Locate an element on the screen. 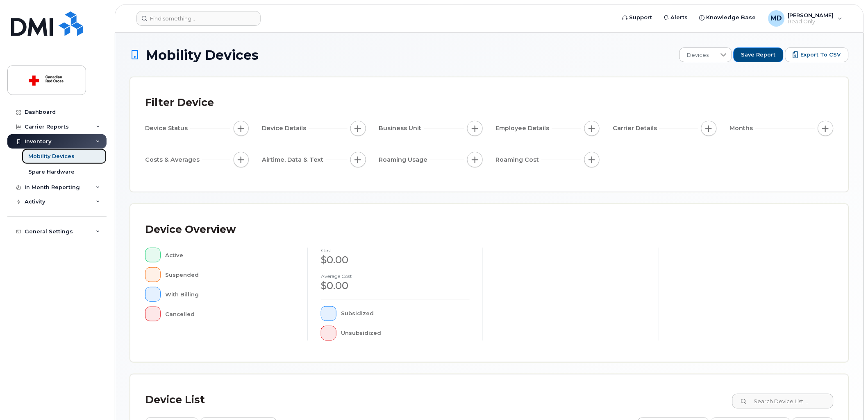 The image size is (868, 420). div: Filter Device is located at coordinates (180, 103).